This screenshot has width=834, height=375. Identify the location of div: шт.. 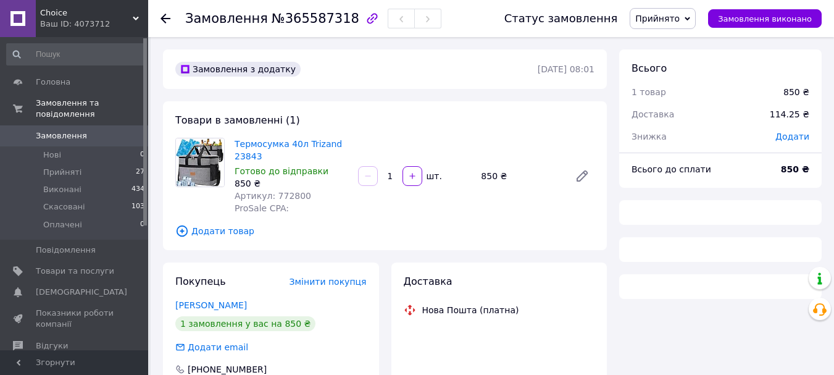
(433, 176).